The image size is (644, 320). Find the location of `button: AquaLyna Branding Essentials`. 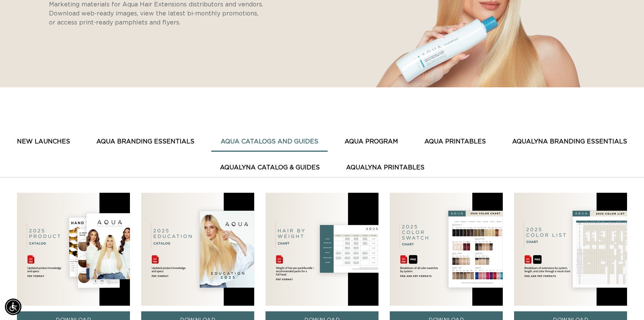

button: AquaLyna Branding Essentials is located at coordinates (569, 141).